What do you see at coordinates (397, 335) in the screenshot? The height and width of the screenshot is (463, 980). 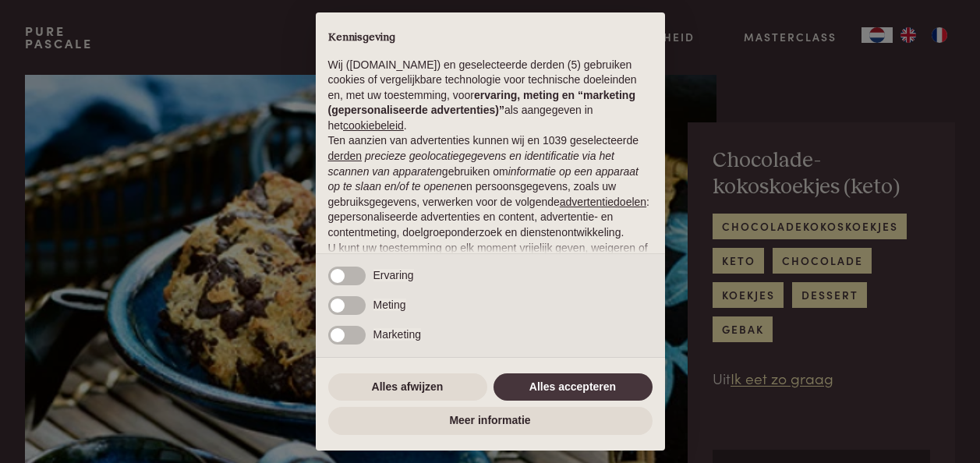 I see `span: Marketing` at bounding box center [397, 335].